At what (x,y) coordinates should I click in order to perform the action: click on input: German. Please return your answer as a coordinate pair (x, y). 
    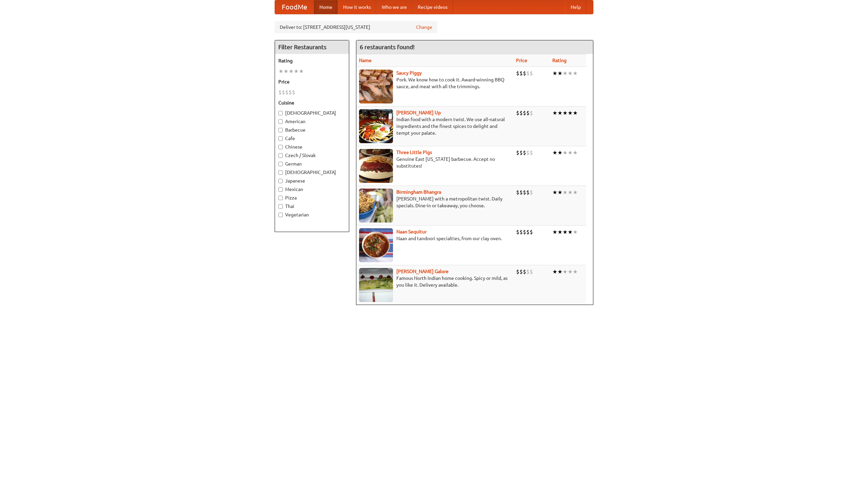
    Looking at the image, I should click on (281, 164).